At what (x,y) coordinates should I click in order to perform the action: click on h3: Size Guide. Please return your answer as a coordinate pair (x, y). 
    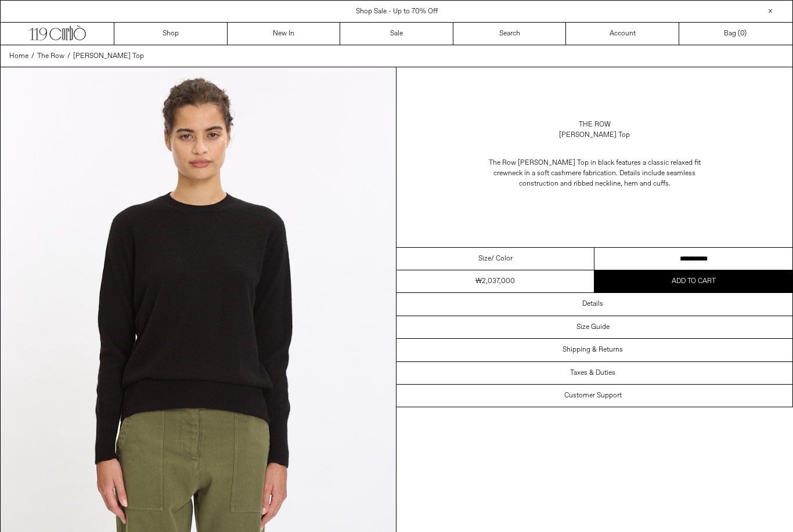
    Looking at the image, I should click on (593, 327).